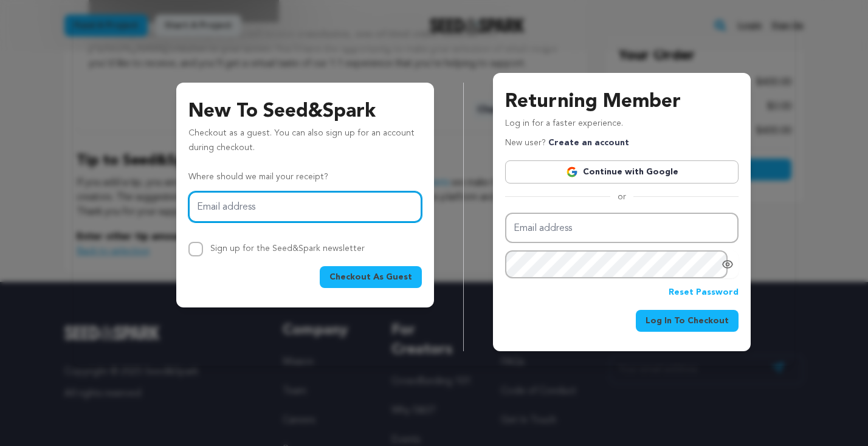 The height and width of the screenshot is (446, 868). What do you see at coordinates (703, 293) in the screenshot?
I see `a: Reset Password` at bounding box center [703, 293].